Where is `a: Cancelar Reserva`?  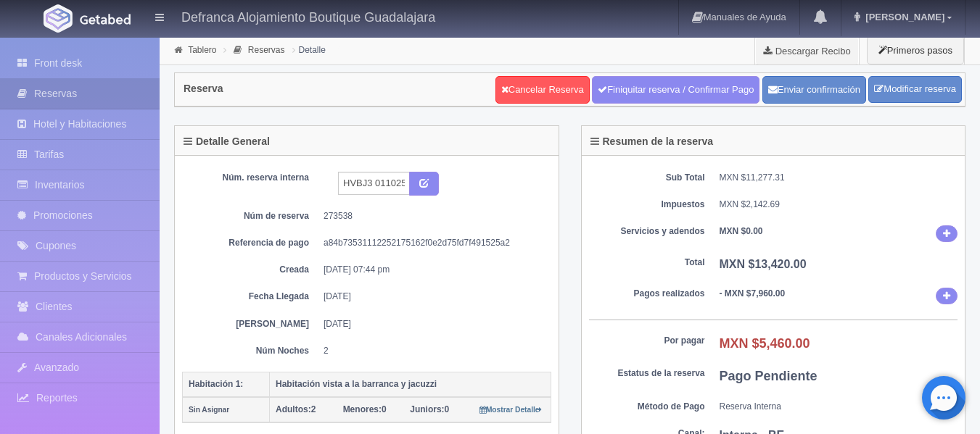
a: Cancelar Reserva is located at coordinates (543, 90).